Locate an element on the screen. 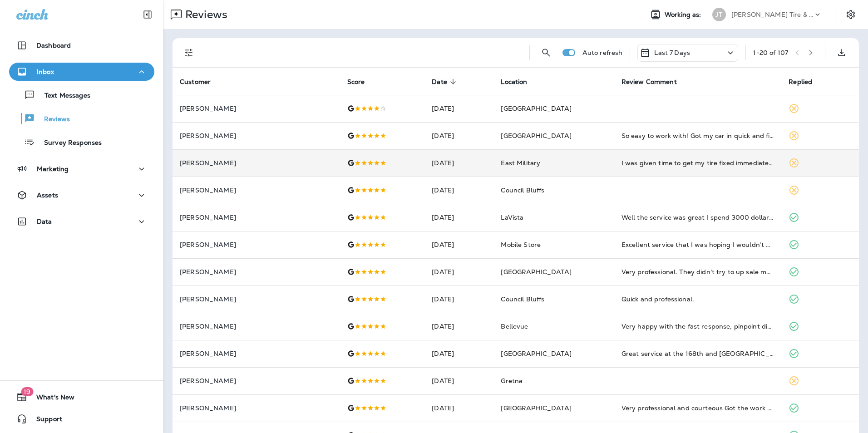  button: Text Messages is located at coordinates (82, 95).